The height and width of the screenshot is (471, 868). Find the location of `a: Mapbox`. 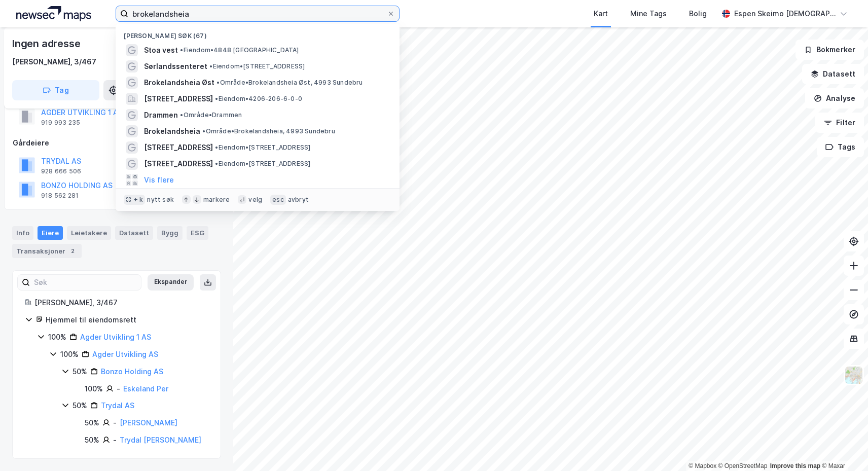

a: Mapbox is located at coordinates (703, 465).